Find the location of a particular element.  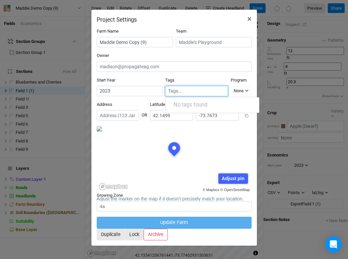

button: Archive is located at coordinates (156, 234).